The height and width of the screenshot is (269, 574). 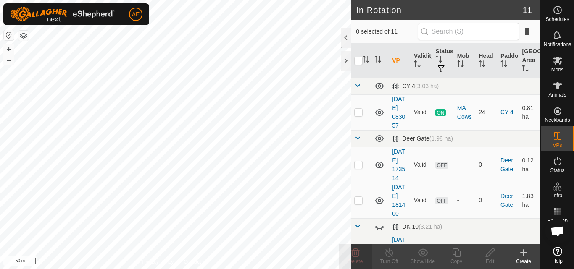 I want to click on span: ON, so click(x=440, y=113).